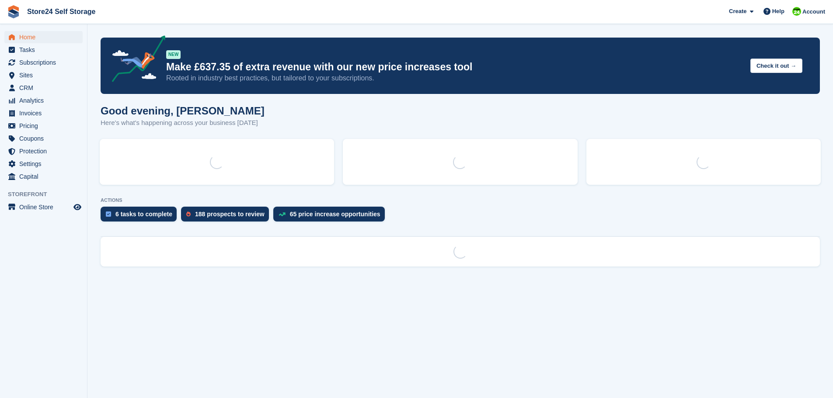 This screenshot has width=833, height=398. What do you see at coordinates (108, 214) in the screenshot?
I see `img: task-75834270c22a3079a89374b754ae025e5fb1db73e45f91037f5363f120a921f8.svg` at bounding box center [108, 214].